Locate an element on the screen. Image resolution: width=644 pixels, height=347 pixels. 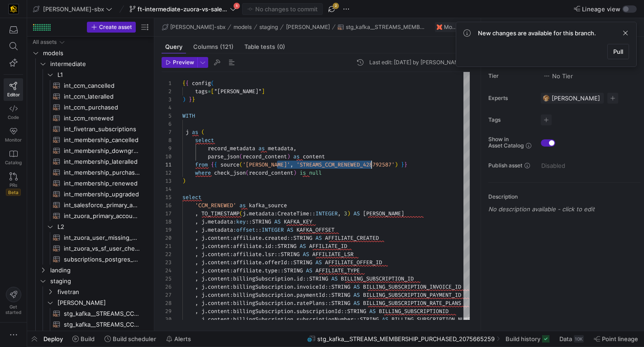
span: int_ccm_lateralled​​​​​​​​​​ is located at coordinates (102, 96).